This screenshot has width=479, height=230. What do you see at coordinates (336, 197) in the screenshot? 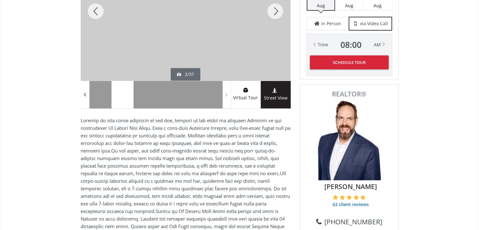
I see `img: 1 of 5 stars` at bounding box center [336, 197].